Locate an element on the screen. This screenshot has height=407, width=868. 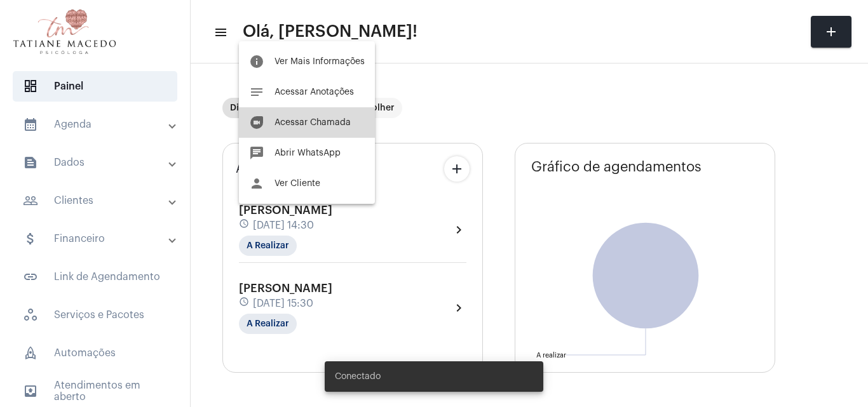
mat-icon: person is located at coordinates (257, 184).